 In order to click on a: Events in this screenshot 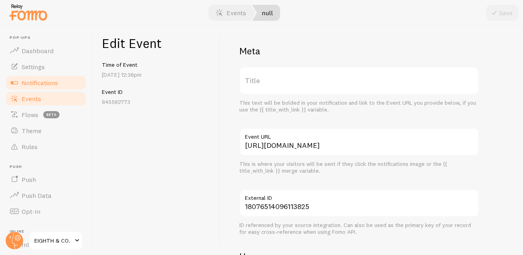, I will do `click(46, 99)`.